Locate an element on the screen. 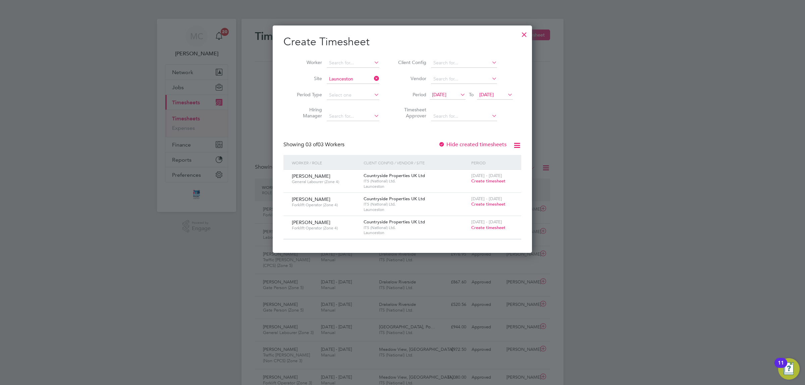 The height and width of the screenshot is (385, 805). div: Period is located at coordinates (492, 163).